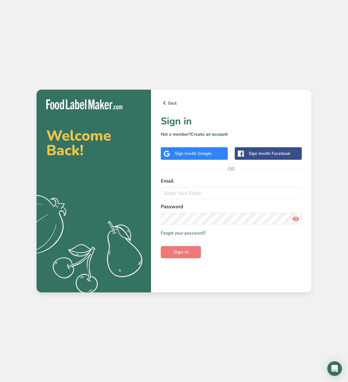 Image resolution: width=348 pixels, height=382 pixels. What do you see at coordinates (181, 252) in the screenshot?
I see `button: Sign in` at bounding box center [181, 252].